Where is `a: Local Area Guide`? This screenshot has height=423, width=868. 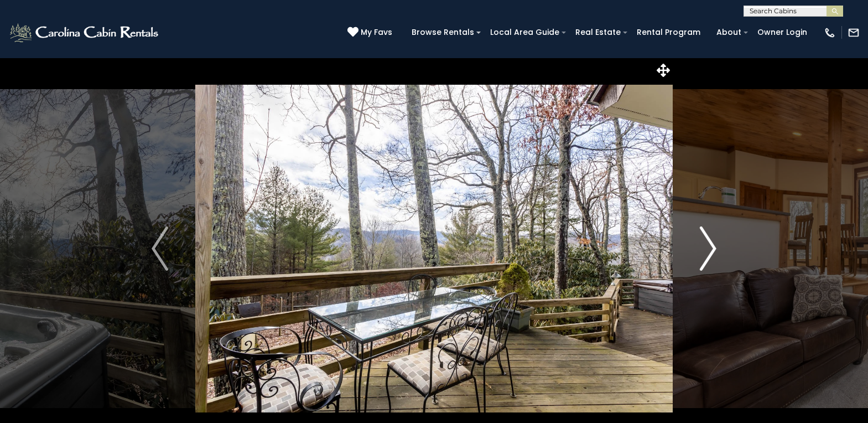
a: Local Area Guide is located at coordinates (525, 32).